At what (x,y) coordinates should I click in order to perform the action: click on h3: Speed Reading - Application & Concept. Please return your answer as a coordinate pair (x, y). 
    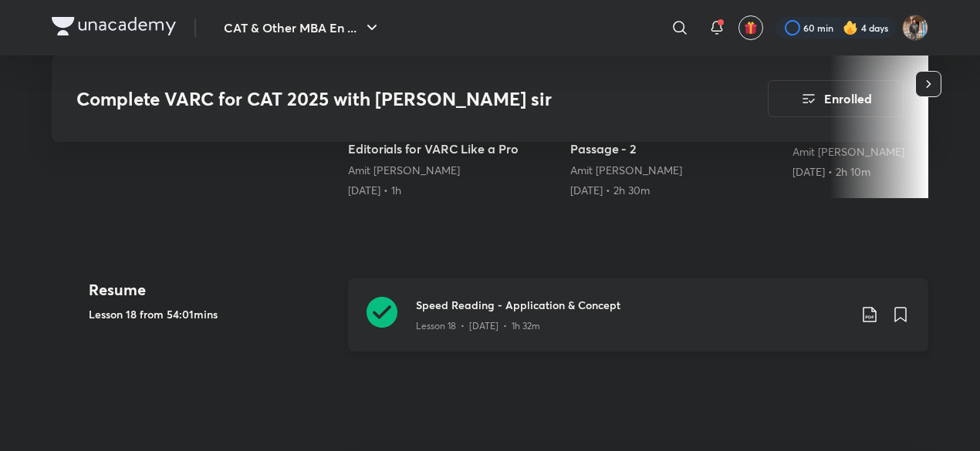
    Looking at the image, I should click on (632, 305).